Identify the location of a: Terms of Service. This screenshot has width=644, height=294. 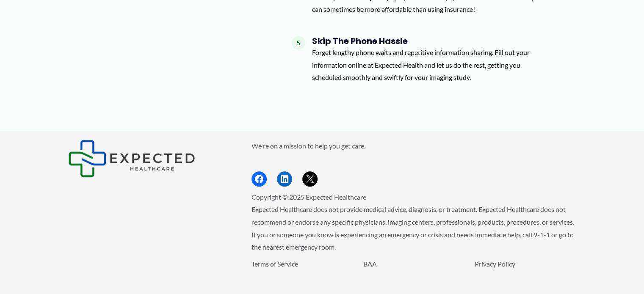
(275, 264).